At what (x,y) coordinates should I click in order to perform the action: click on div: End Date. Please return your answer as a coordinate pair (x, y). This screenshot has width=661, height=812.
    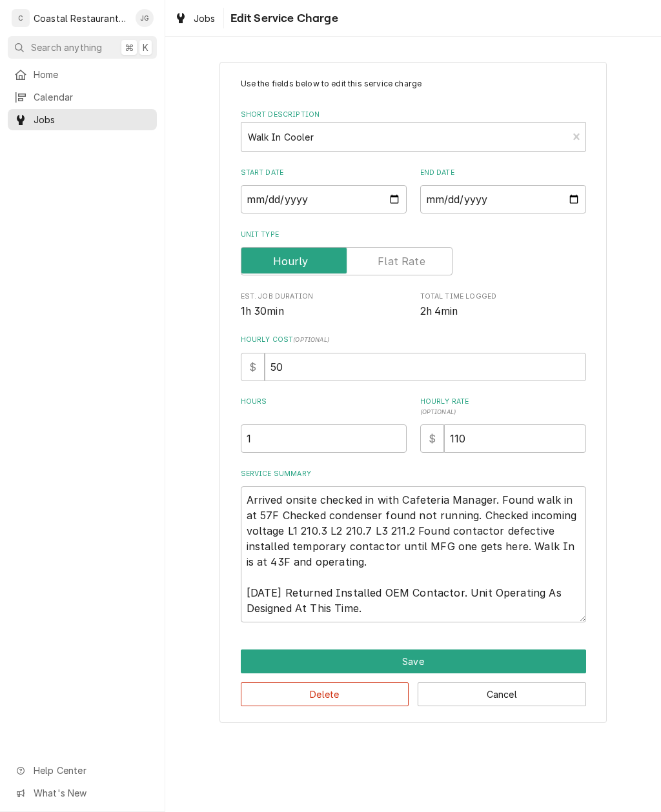
    Looking at the image, I should click on (503, 190).